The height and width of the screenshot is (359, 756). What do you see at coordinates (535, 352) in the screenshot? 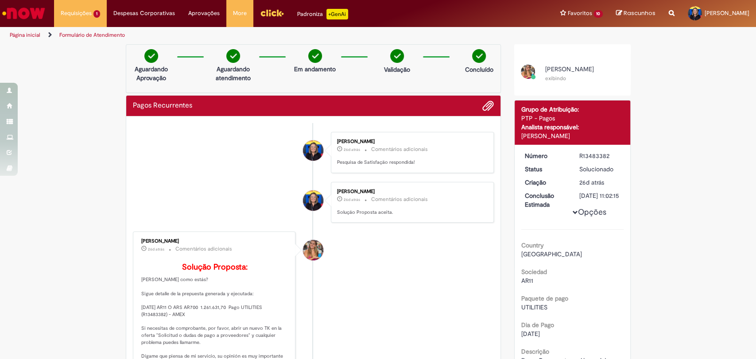
I see `b: Descrição` at bounding box center [535, 352].